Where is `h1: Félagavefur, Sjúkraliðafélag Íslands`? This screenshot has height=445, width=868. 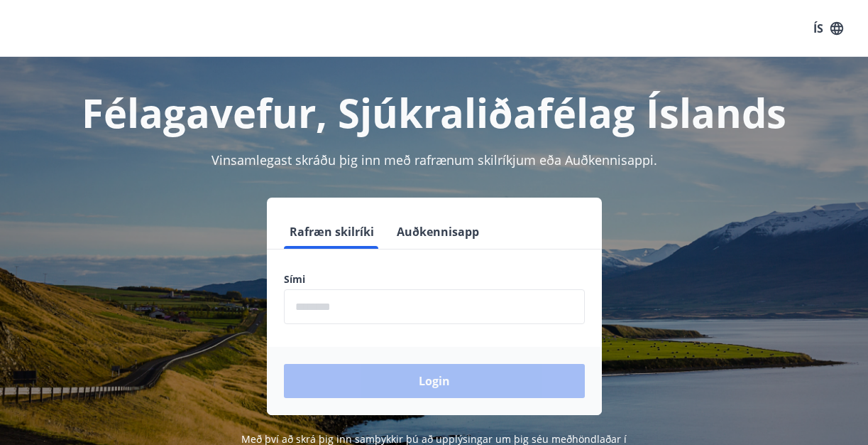
h1: Félagavefur, Sjúkraliðafélag Íslands is located at coordinates (433, 112).